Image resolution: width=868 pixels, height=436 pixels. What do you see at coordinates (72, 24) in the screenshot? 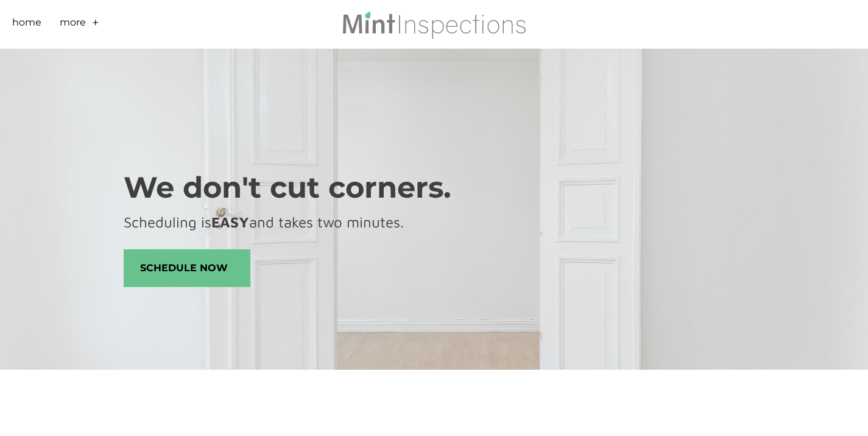
I see `a: More` at bounding box center [72, 24].